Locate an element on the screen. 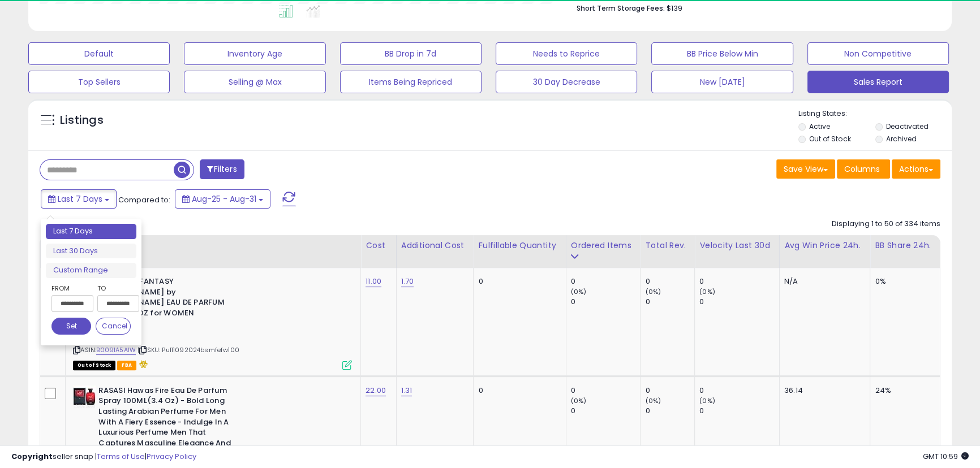 The height and width of the screenshot is (468, 980). div: 24% is located at coordinates (903, 391).